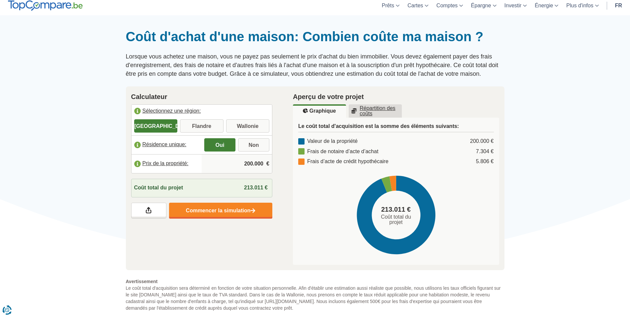  Describe the element at coordinates (202, 97) in the screenshot. I see `h2: Calculateur` at that location.